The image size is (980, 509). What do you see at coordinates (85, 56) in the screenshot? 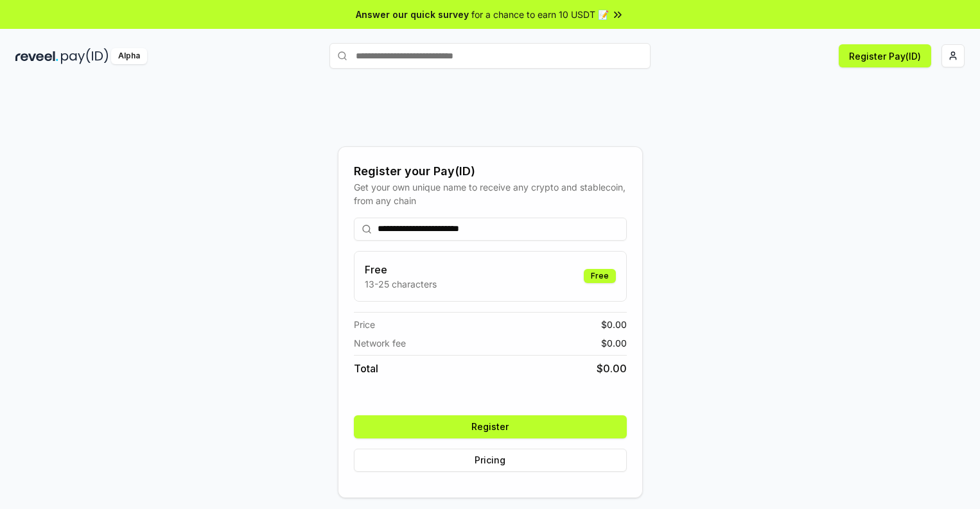
I see `img: pay_id` at bounding box center [85, 56].